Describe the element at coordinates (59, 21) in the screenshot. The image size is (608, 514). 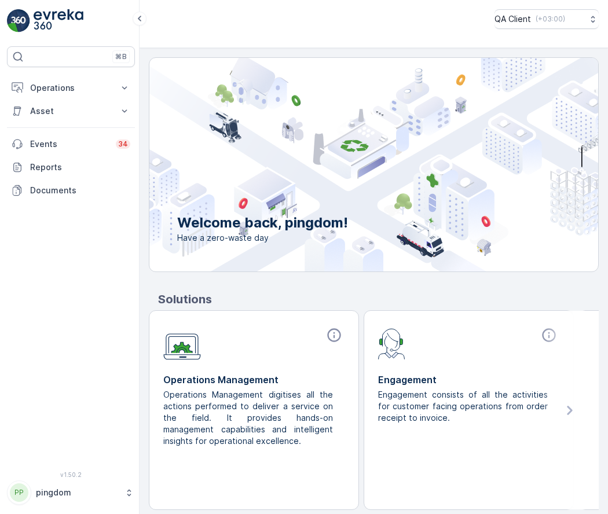
I see `img: logo_light-DOdMpM7g.png` at that location.